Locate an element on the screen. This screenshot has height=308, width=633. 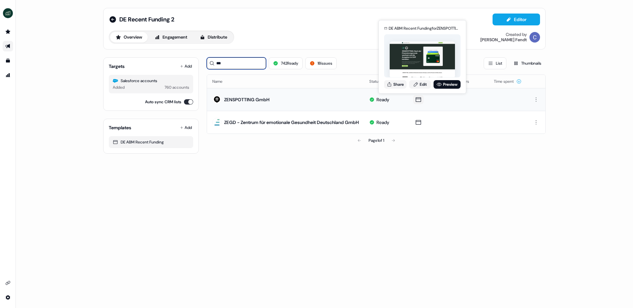
a: Go to templates is located at coordinates (8, 61).